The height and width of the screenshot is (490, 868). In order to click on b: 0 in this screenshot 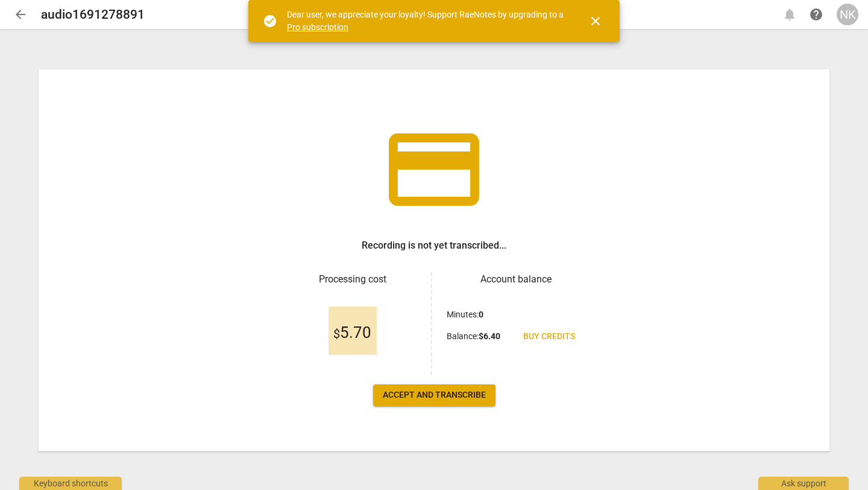, I will do `click(481, 315)`.